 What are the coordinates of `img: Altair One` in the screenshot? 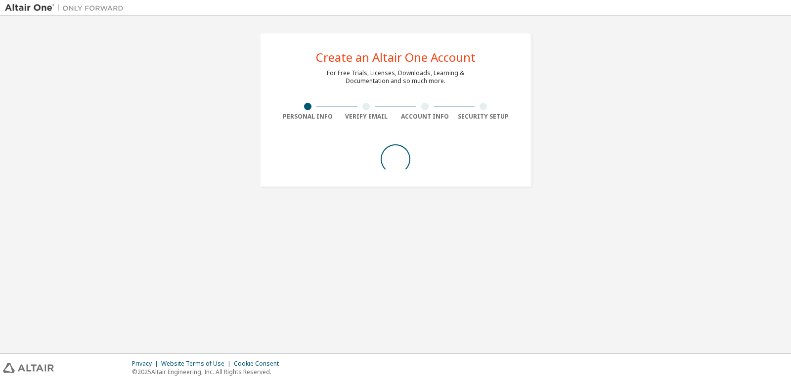 It's located at (67, 8).